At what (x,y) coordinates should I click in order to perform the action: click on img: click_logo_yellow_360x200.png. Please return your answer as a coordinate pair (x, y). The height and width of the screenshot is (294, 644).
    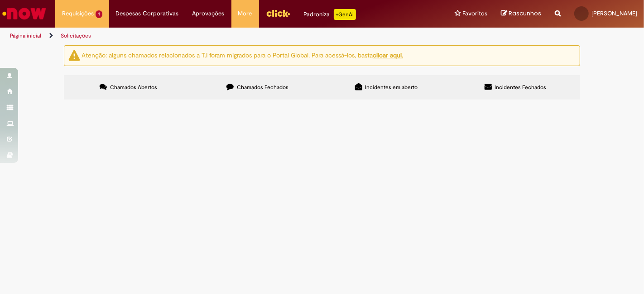
    Looking at the image, I should click on (278, 13).